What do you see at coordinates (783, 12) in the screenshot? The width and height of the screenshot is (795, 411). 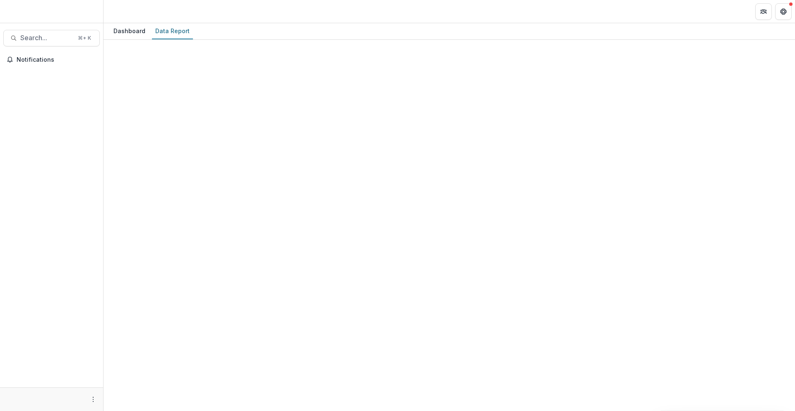 I see `button: Get Help` at bounding box center [783, 12].